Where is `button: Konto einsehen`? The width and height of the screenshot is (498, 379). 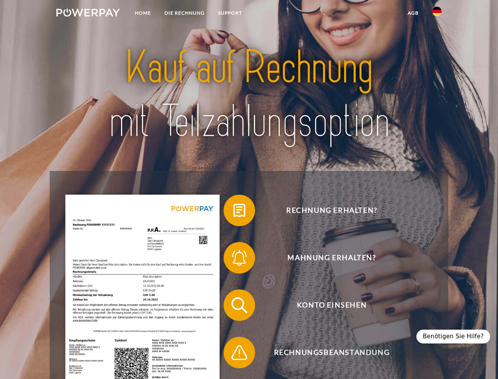 button: Konto einsehen is located at coordinates (326, 305).